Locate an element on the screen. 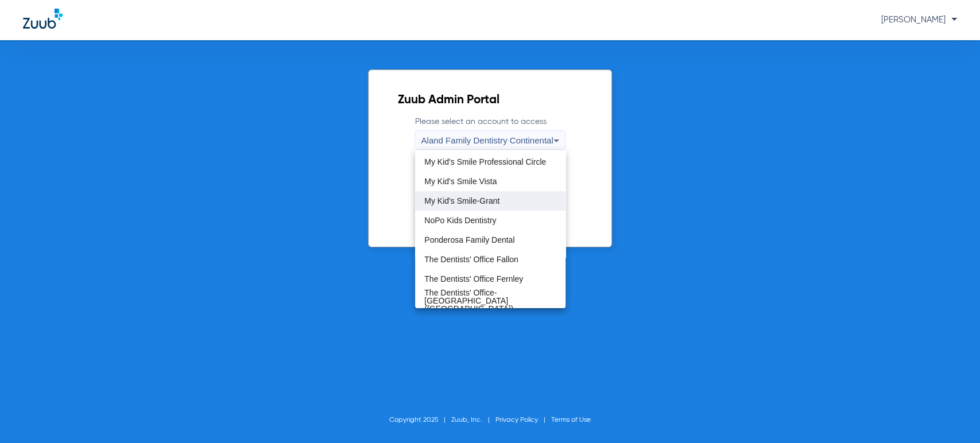 The width and height of the screenshot is (980, 443). span: The Dentists' Office Fallon is located at coordinates (471, 260).